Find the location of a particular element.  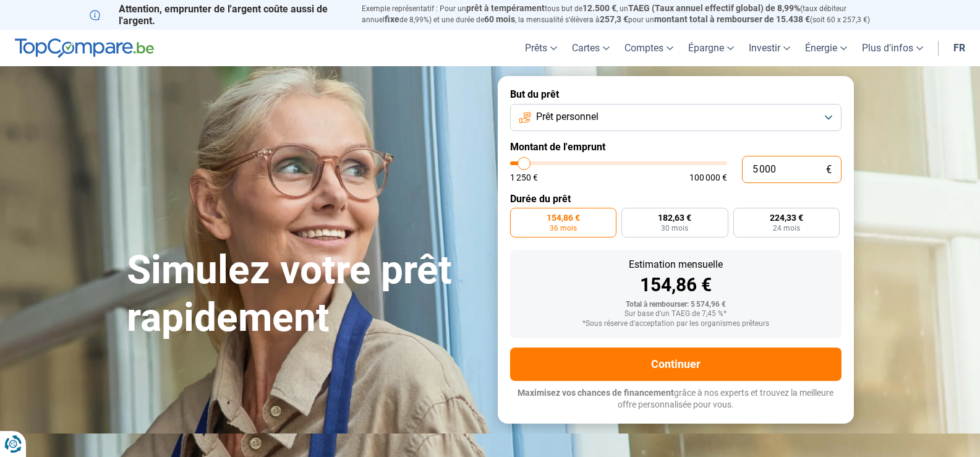

span: 224,33 € is located at coordinates (786, 217).